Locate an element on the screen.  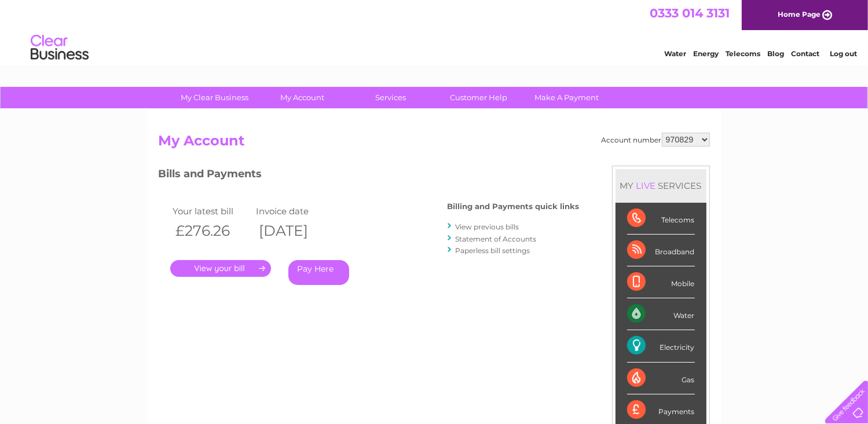
h2: My Account is located at coordinates (435, 144).